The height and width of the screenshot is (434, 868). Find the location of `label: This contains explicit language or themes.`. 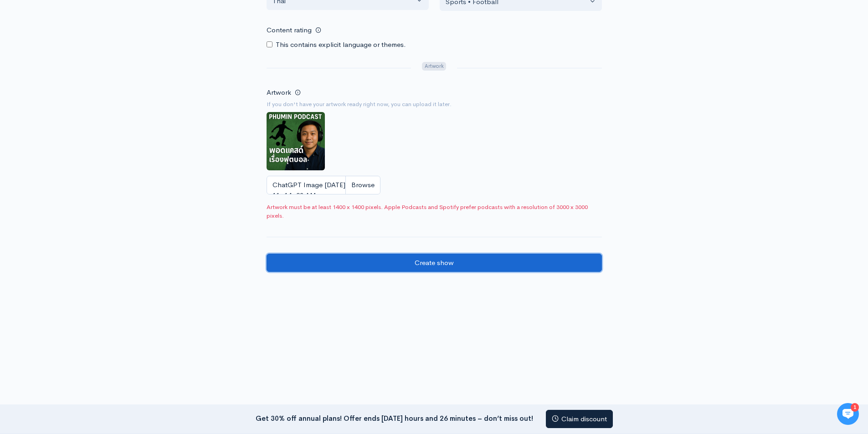

label: This contains explicit language or themes. is located at coordinates (341, 45).